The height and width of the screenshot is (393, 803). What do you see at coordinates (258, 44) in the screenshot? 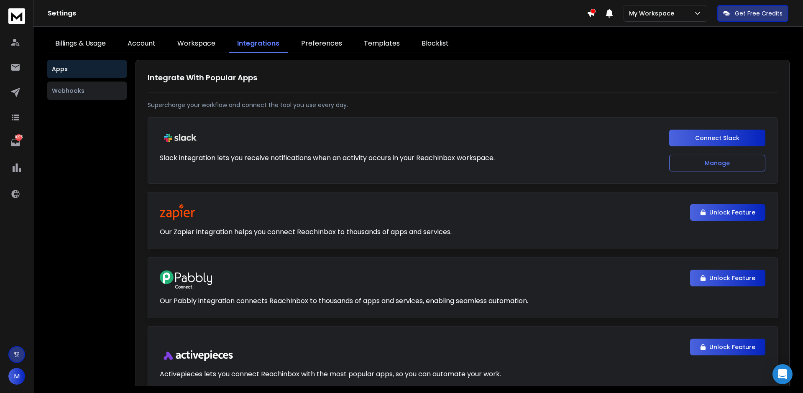
I see `a: Integrations` at bounding box center [258, 44].